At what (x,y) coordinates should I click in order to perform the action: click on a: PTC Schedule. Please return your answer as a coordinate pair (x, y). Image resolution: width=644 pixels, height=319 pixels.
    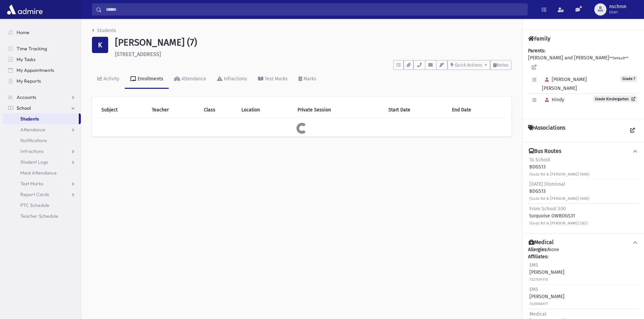
    Looking at the image, I should click on (41, 206).